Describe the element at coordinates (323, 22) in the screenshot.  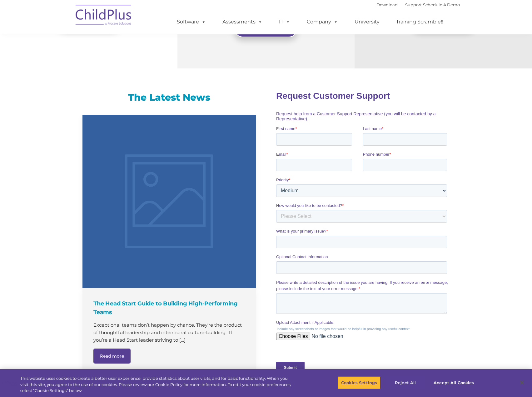
I see `a: Company` at that location.